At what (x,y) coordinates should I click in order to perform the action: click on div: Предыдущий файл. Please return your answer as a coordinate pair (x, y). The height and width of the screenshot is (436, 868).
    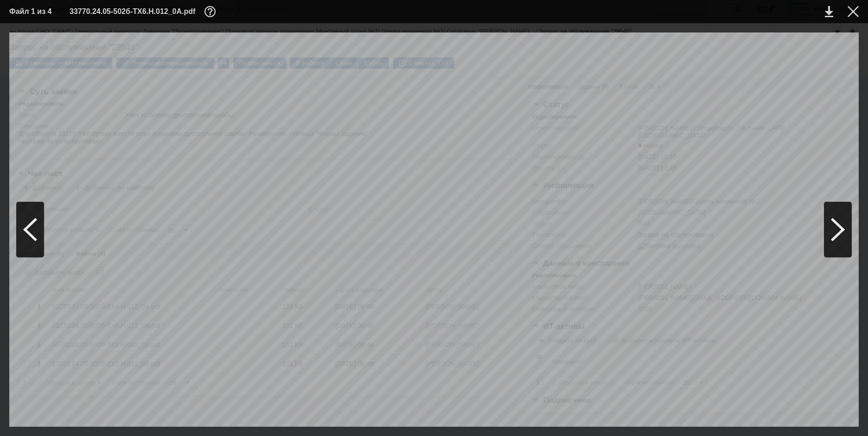
    Looking at the image, I should click on (30, 229).